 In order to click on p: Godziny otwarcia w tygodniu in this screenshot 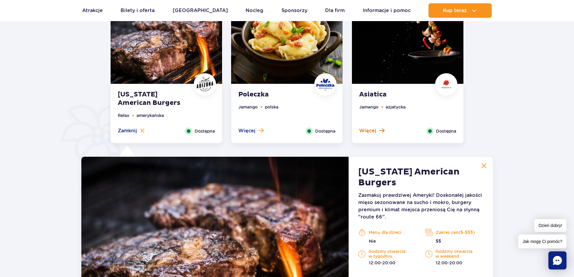, I will do `click(387, 254)`.